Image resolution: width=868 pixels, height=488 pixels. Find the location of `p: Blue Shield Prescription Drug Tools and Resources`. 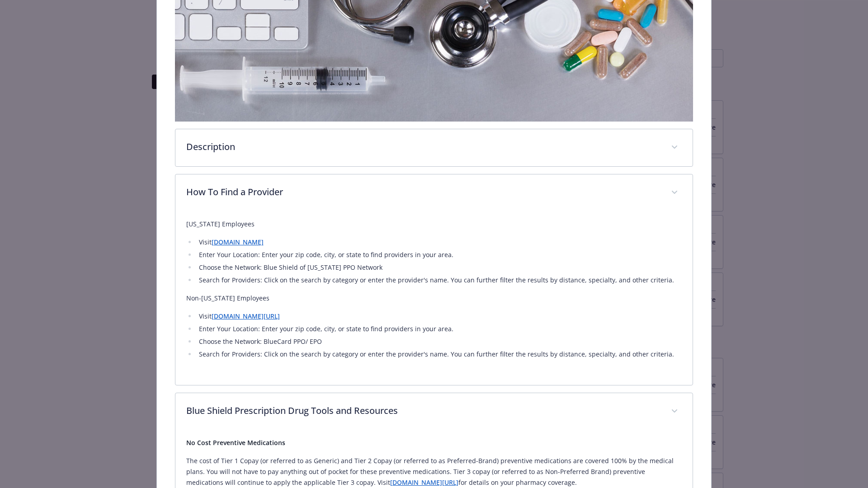

p: Blue Shield Prescription Drug Tools and Resources is located at coordinates (423, 411).